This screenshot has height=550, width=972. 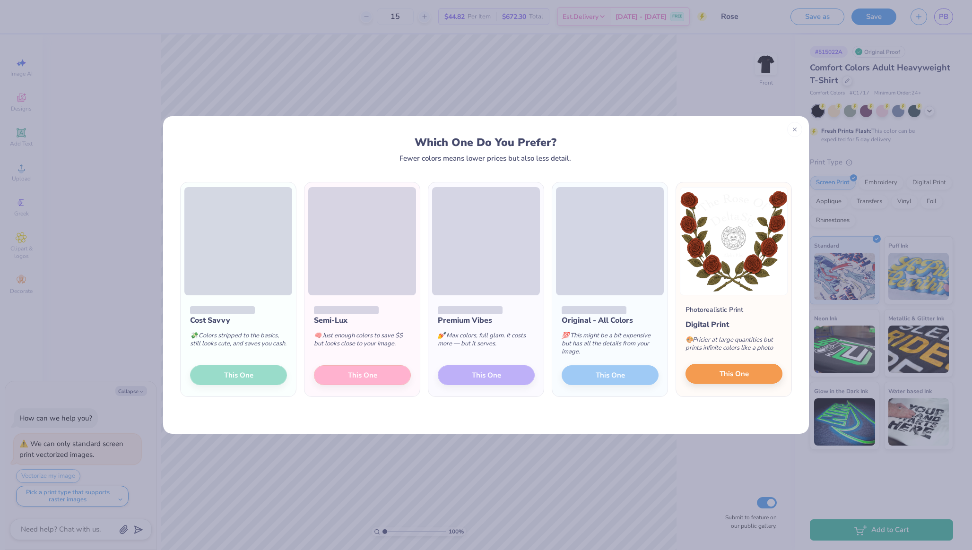 I want to click on div: Fewer colors means lower prices but also less detail., so click(x=485, y=158).